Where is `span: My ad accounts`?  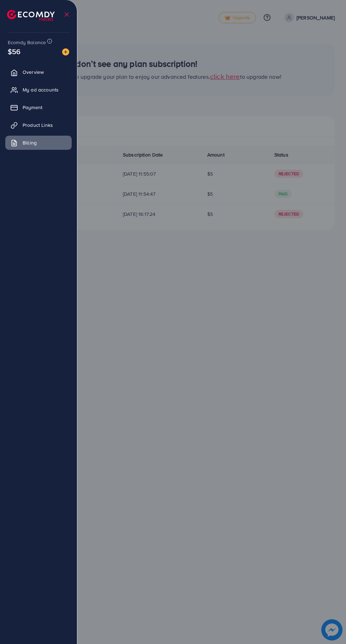 span: My ad accounts is located at coordinates (41, 90).